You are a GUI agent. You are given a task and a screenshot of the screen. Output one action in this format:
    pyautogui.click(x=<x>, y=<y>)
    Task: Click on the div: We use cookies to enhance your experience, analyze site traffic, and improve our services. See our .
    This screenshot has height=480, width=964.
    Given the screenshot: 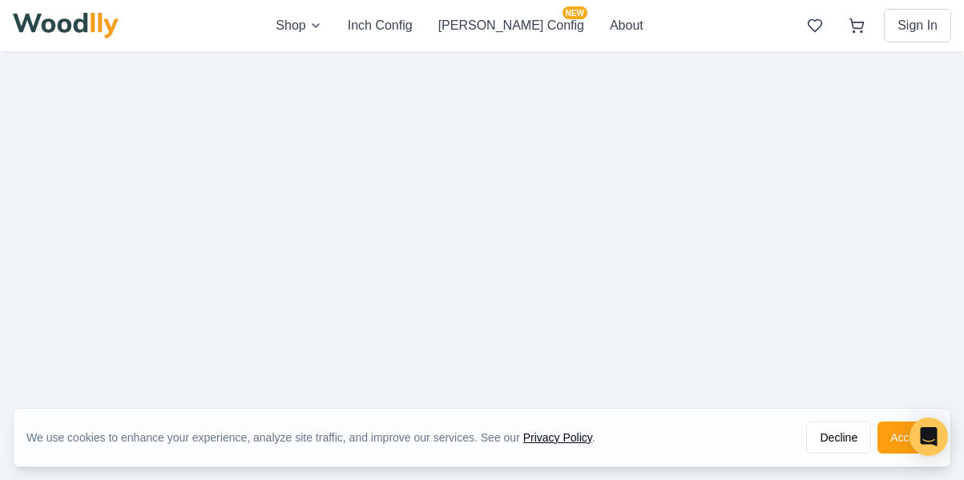 What is the action you would take?
    pyautogui.click(x=317, y=437)
    